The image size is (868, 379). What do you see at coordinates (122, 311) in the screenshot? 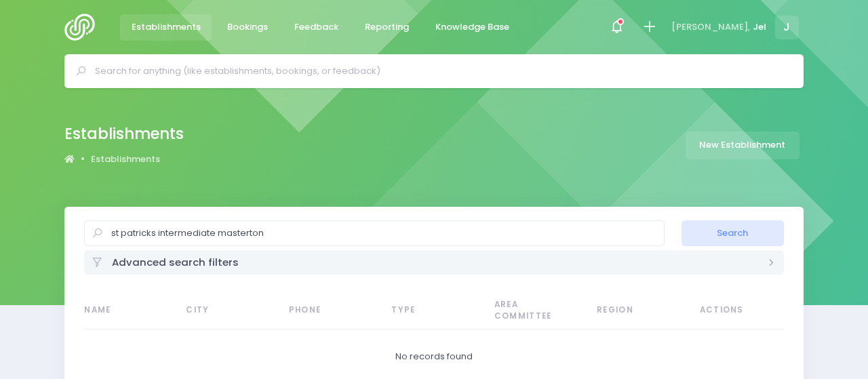
I see `span: Name` at bounding box center [122, 311].